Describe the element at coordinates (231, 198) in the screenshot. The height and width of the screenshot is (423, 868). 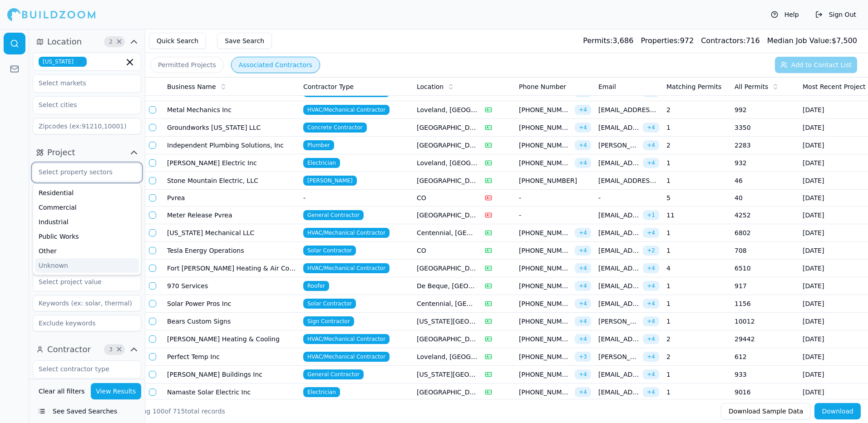
I see `td: Pvrea` at that location.